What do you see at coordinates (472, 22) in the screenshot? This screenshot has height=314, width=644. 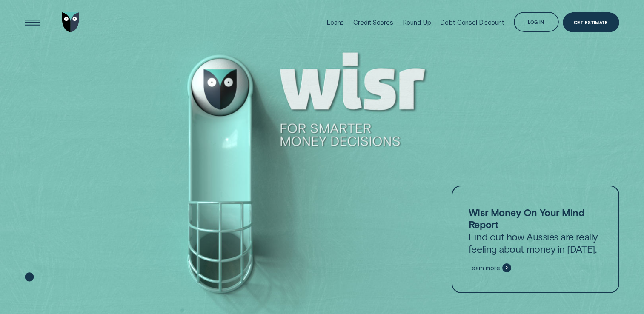 I see `div: Debt Consol Discount` at bounding box center [472, 22].